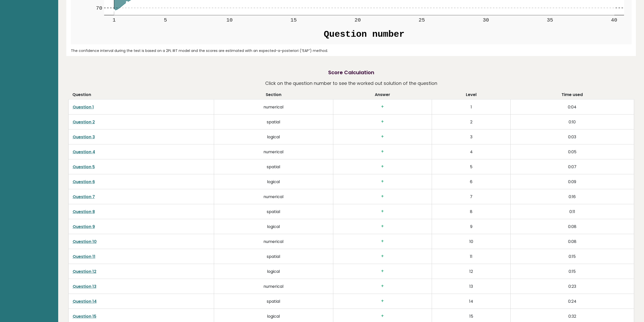 This screenshot has width=644, height=322. What do you see at coordinates (572, 181) in the screenshot?
I see `td: 0:09` at bounding box center [572, 181].